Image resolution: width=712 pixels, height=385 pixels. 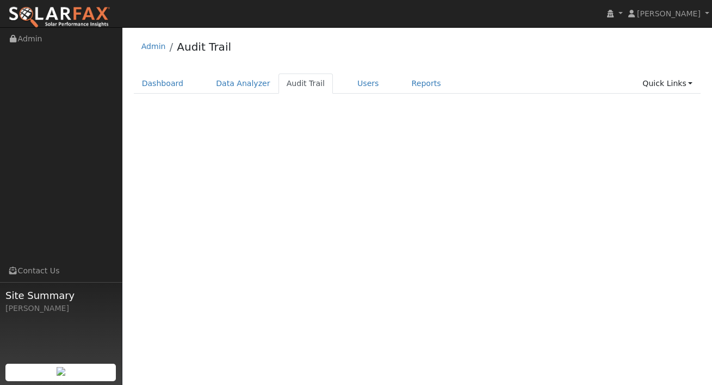 I want to click on img: retrieve, so click(x=61, y=371).